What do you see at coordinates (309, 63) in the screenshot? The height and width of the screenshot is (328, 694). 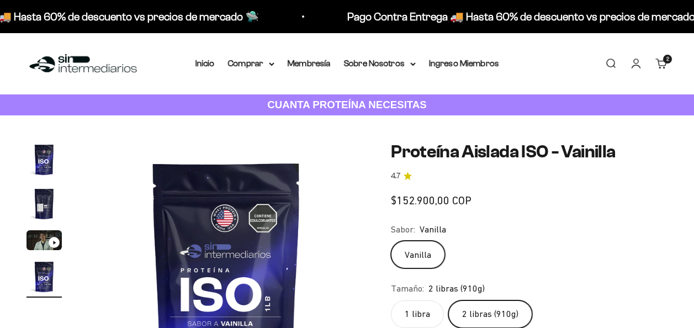 I see `a: Membresía` at bounding box center [309, 63].